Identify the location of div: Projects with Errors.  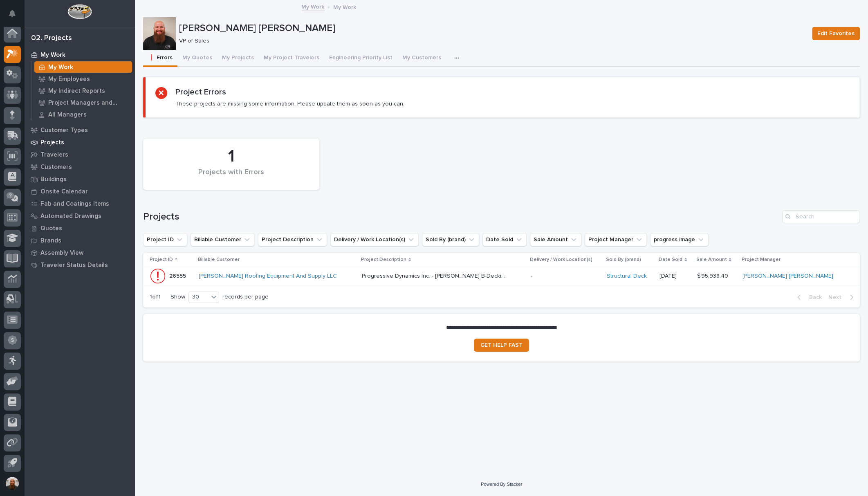
(231, 176).